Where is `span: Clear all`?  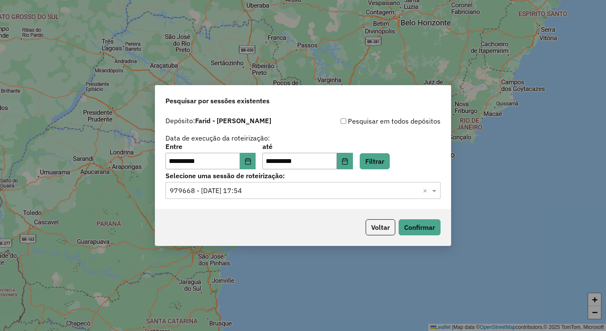
span: Clear all is located at coordinates (426, 191).